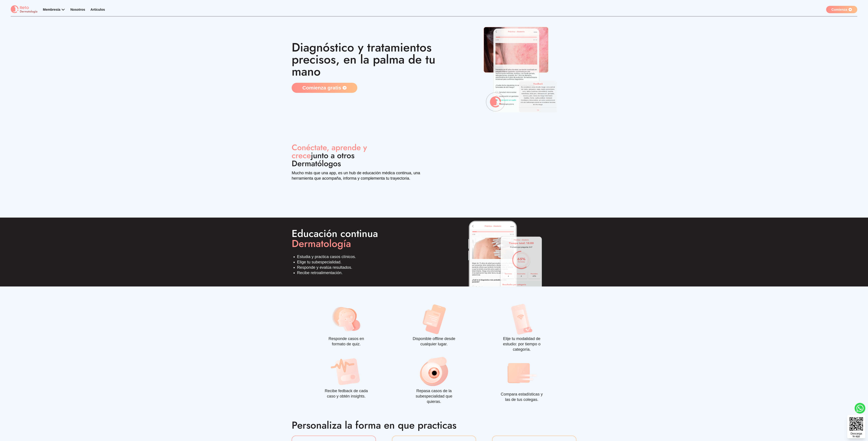 The height and width of the screenshot is (441, 868). What do you see at coordinates (842, 10) in the screenshot?
I see `a: Comienza` at bounding box center [842, 10].